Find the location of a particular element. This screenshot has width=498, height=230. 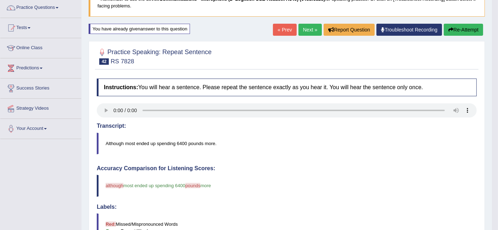

span: although is located at coordinates (115, 186).